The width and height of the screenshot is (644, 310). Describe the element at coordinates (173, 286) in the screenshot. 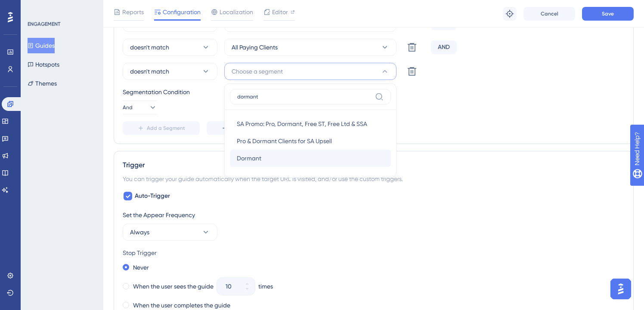

I see `label: When the user sees the guide` at that location.